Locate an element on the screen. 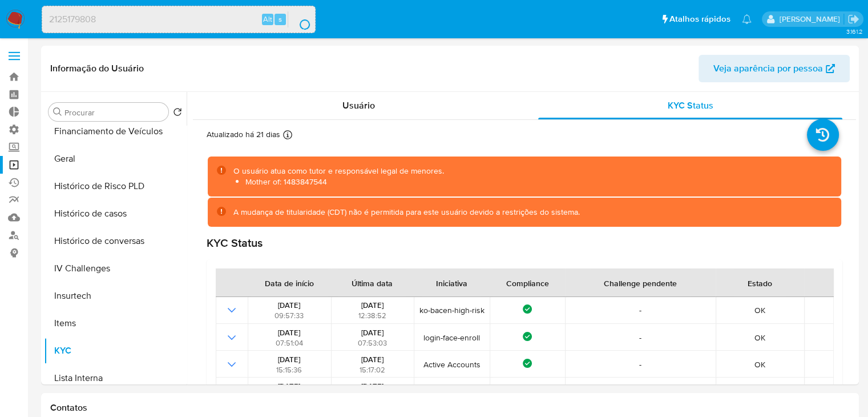  button: search-icon is located at coordinates (299, 19).